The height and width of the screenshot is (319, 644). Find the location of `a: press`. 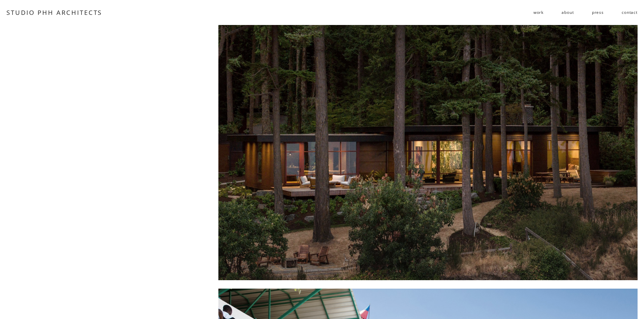

a: press is located at coordinates (597, 13).